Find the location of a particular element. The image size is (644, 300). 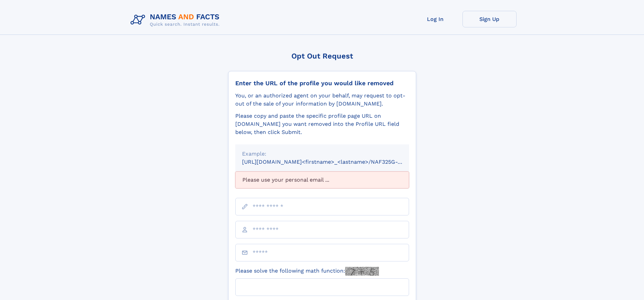

a: Log In is located at coordinates (436, 19).